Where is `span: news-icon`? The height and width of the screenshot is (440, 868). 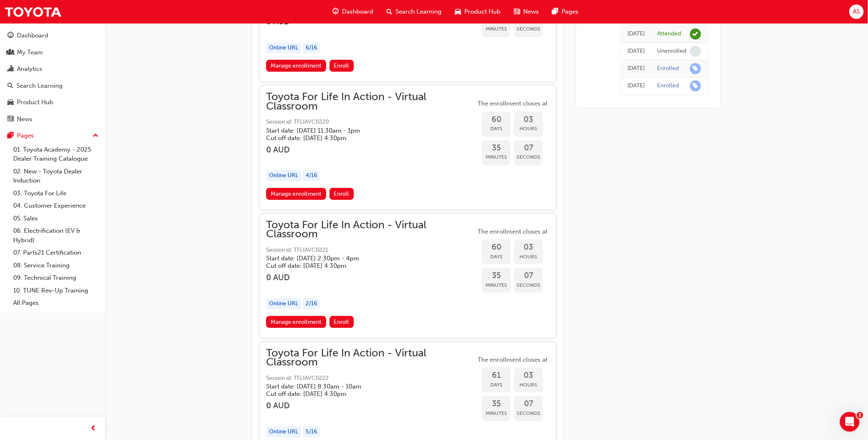 span: news-icon is located at coordinates (11, 120).